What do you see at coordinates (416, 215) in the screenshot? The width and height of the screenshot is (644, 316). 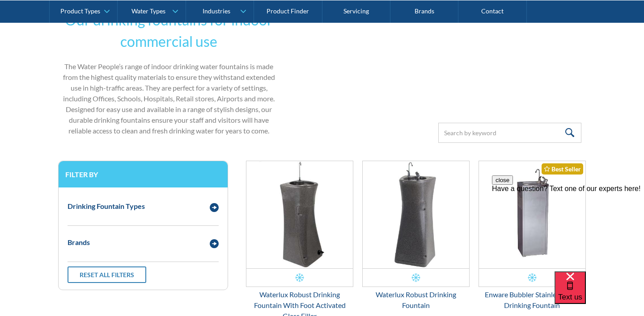 I see `img: Waterlux Robust Drinking Fountain` at bounding box center [416, 215].